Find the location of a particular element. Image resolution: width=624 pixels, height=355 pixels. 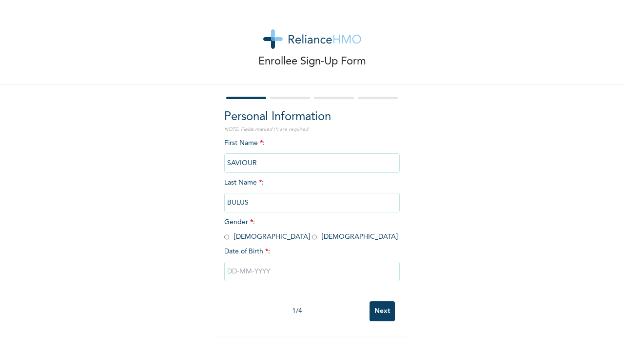

input: DD-MM-YYYY is located at coordinates (312, 271).